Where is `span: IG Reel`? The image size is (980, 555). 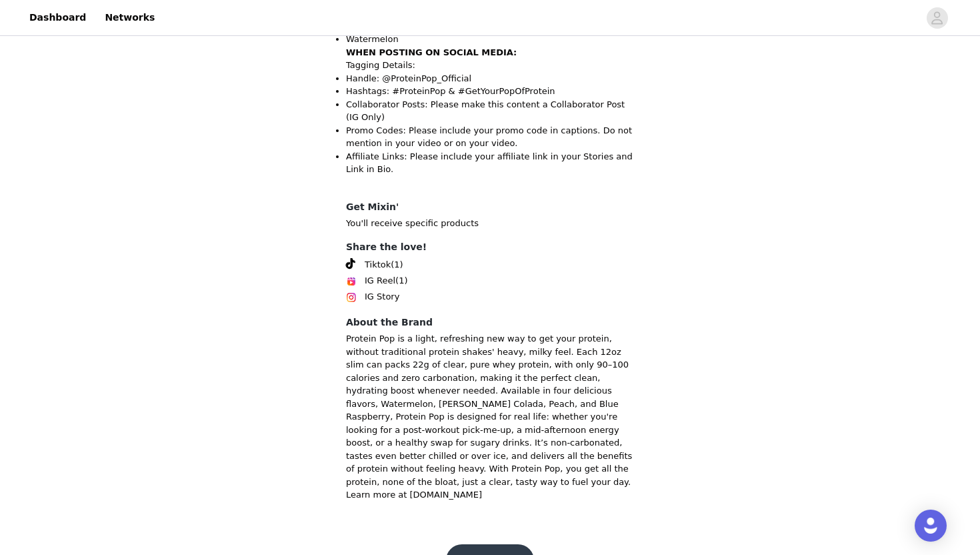 span: IG Reel is located at coordinates (380, 280).